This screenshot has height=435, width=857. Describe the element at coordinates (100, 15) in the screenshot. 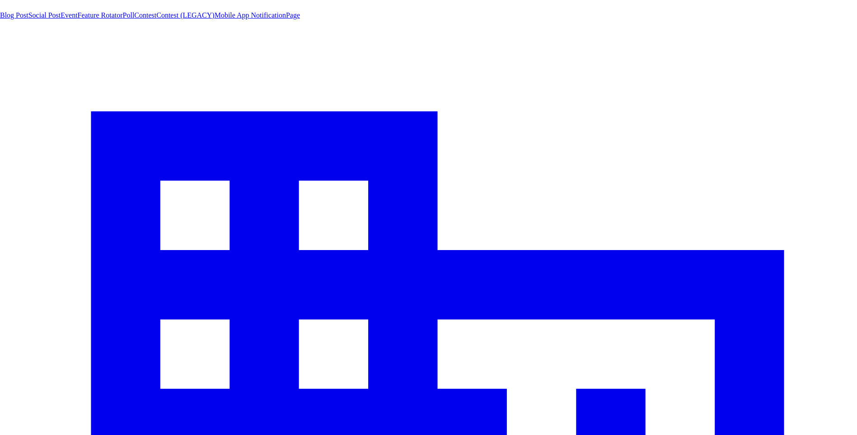

I see `a: Feature Rotator` at that location.